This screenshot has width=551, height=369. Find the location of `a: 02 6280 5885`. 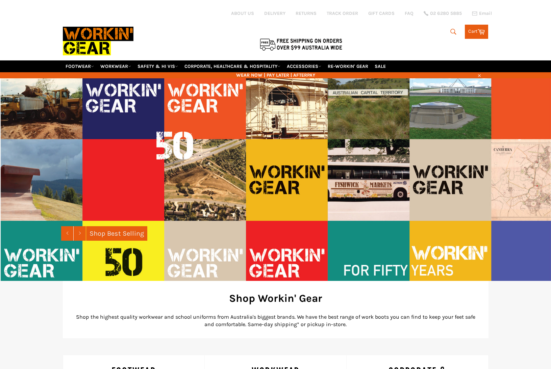

a: 02 6280 5885 is located at coordinates (443, 14).